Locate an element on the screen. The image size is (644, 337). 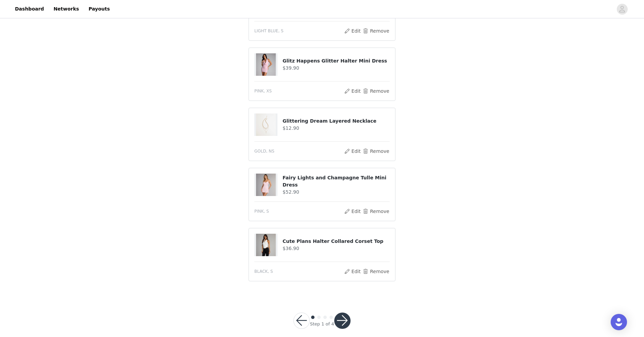
span: BLACK, S is located at coordinates (263, 272).